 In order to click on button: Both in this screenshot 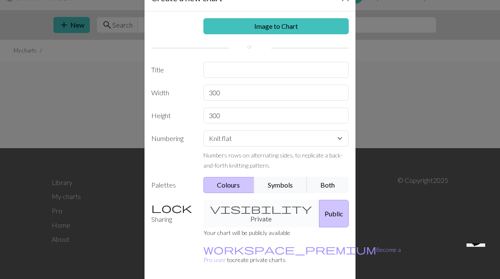, I will do `click(328, 185)`.